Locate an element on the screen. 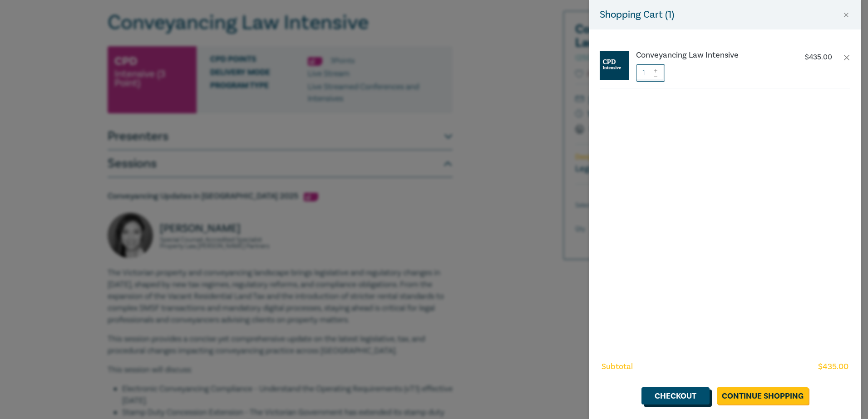 The height and width of the screenshot is (419, 868). a: Continue Shopping is located at coordinates (762, 396).